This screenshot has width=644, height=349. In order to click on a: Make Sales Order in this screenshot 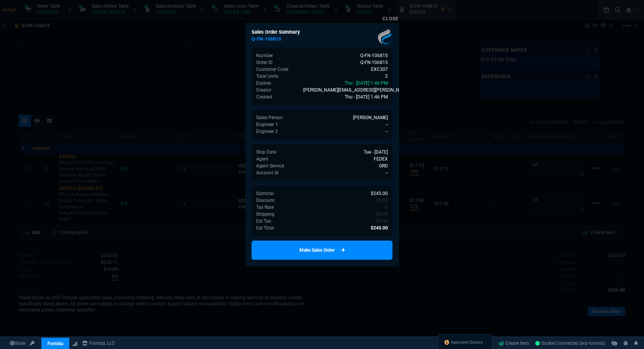, I will do `click(322, 250)`.